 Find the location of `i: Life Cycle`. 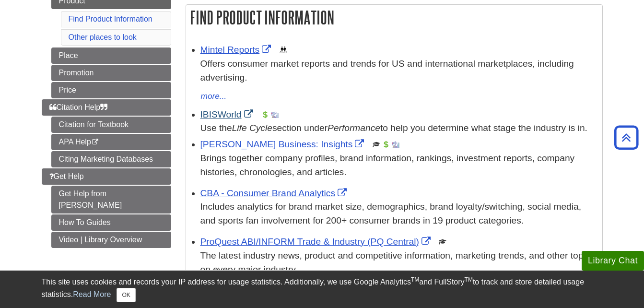

i: Life Cycle is located at coordinates (253, 127).